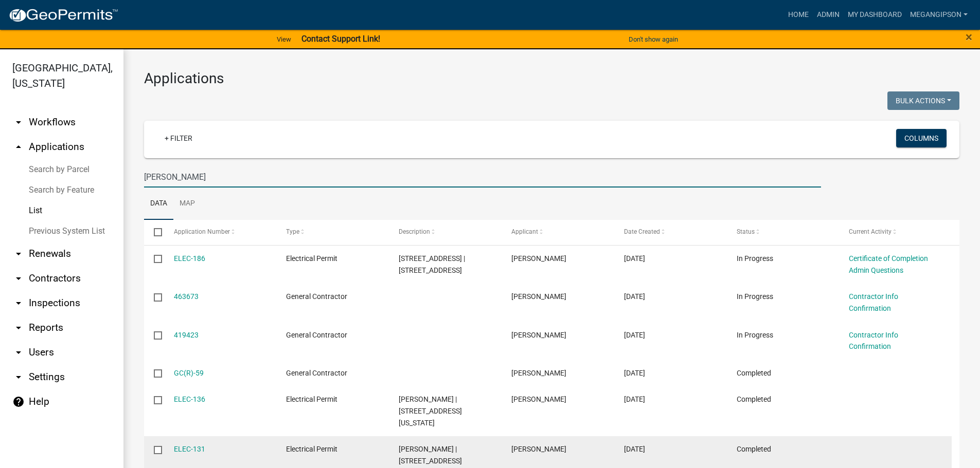 The width and height of the screenshot is (980, 468). What do you see at coordinates (284, 39) in the screenshot?
I see `a: View` at bounding box center [284, 39].